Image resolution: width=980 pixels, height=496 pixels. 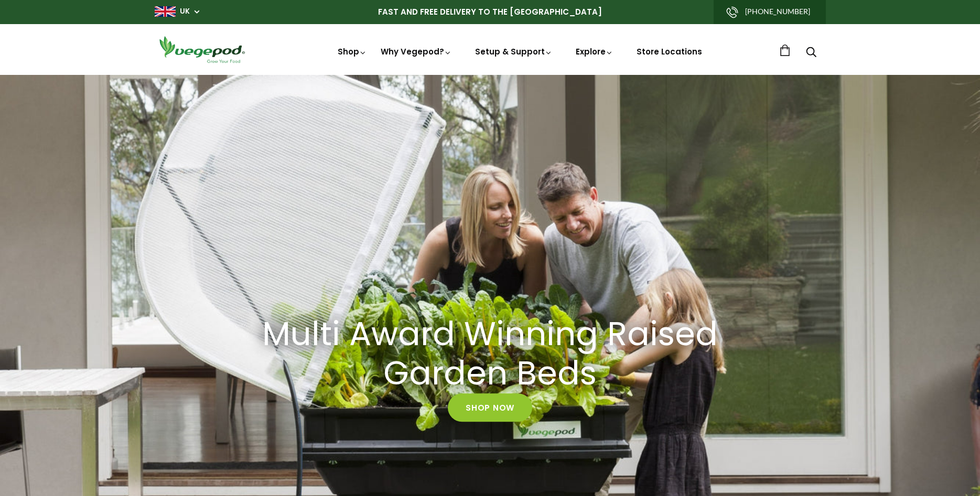 What do you see at coordinates (490, 355) in the screenshot?
I see `h2: Multi Award Winning Raised Garden Beds` at bounding box center [490, 355].